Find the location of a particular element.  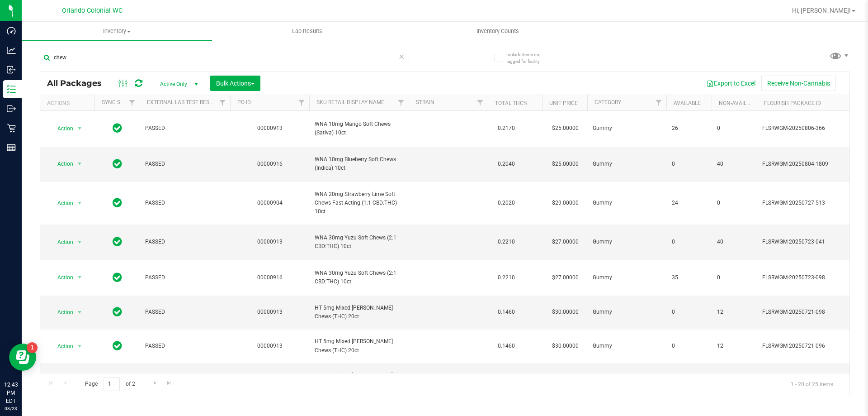

span: 1 - 20 of 25 items is located at coordinates (812, 383).